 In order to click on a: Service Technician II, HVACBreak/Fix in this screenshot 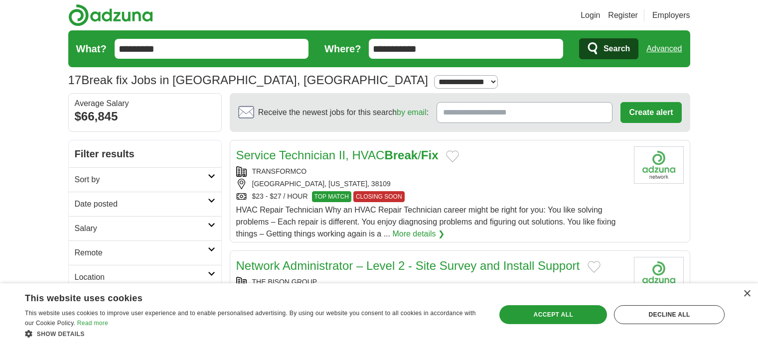, I will do `click(337, 155)`.